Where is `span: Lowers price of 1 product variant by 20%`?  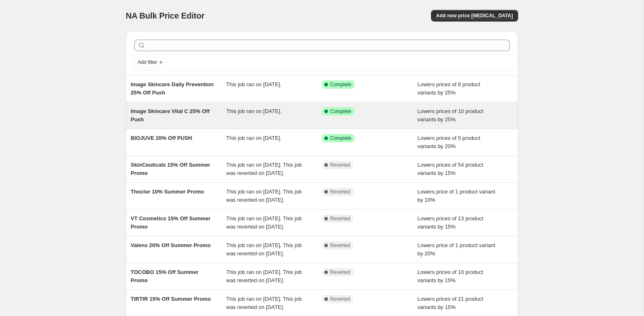
span: Lowers price of 1 product variant by 20% is located at coordinates (456, 249).